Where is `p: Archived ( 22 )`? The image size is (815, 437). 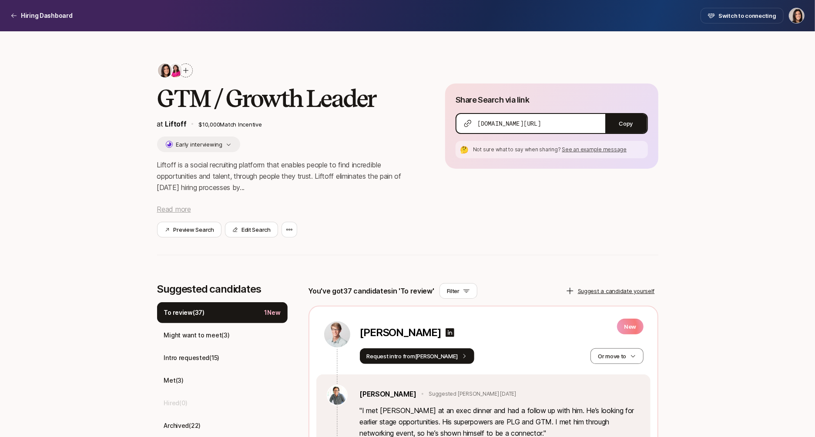
p: Archived ( 22 ) is located at coordinates (182, 426).